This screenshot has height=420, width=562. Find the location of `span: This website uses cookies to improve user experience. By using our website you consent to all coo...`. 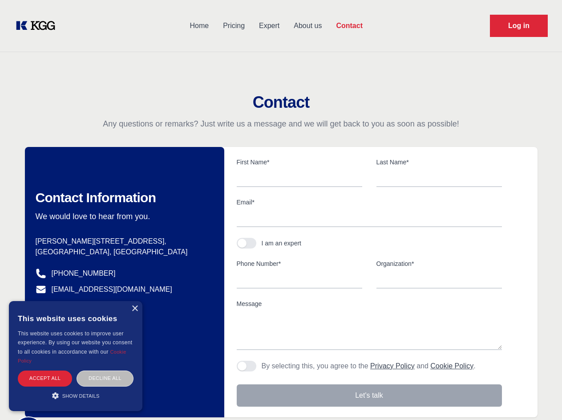

span: This website uses cookies to improve user experience. By using our website you consent to all coo... is located at coordinates (75, 342).